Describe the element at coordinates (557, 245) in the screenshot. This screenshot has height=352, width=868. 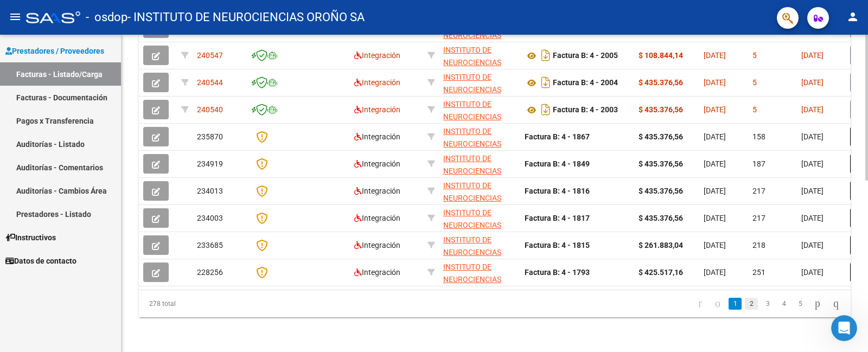
I see `strong: Factura B: 4 - 1815` at that location.